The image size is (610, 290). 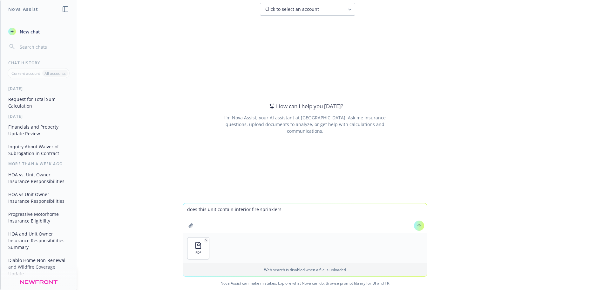 I want to click on button: HOA and Unit Owner Insurance Responsibilities Summary, so click(x=38, y=240).